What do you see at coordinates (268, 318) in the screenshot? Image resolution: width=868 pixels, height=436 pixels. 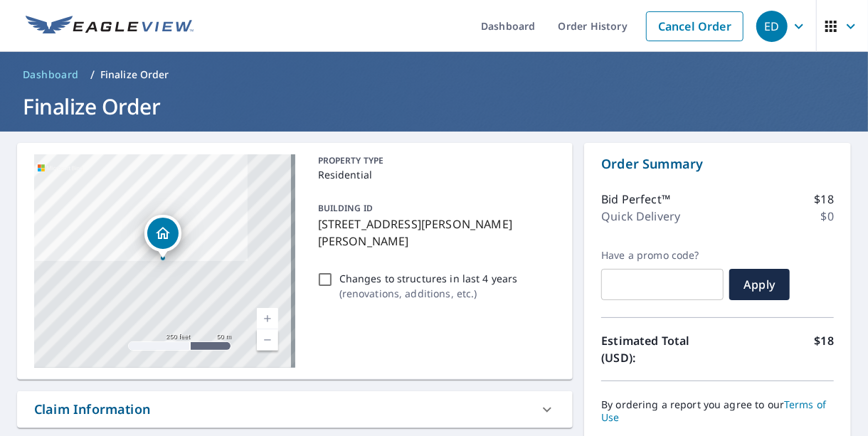 I see `a: Current Level 17, Zoom In` at bounding box center [268, 318].